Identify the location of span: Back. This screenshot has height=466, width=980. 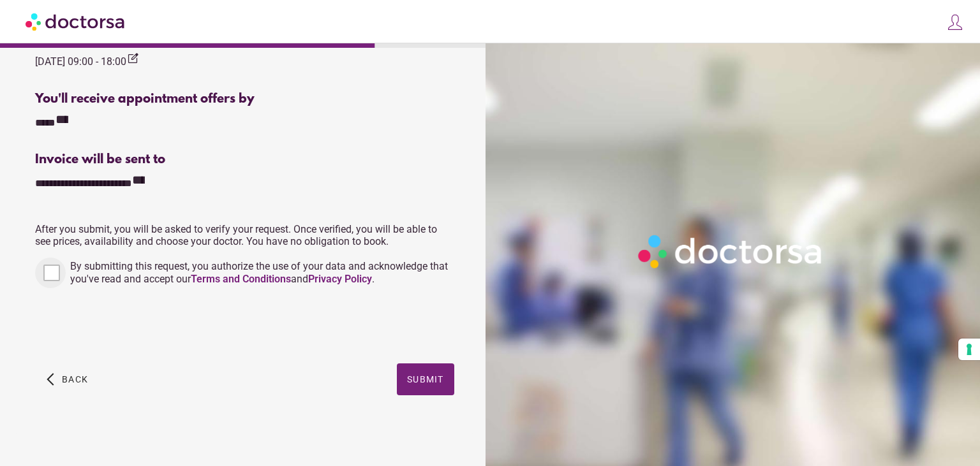
(74, 379).